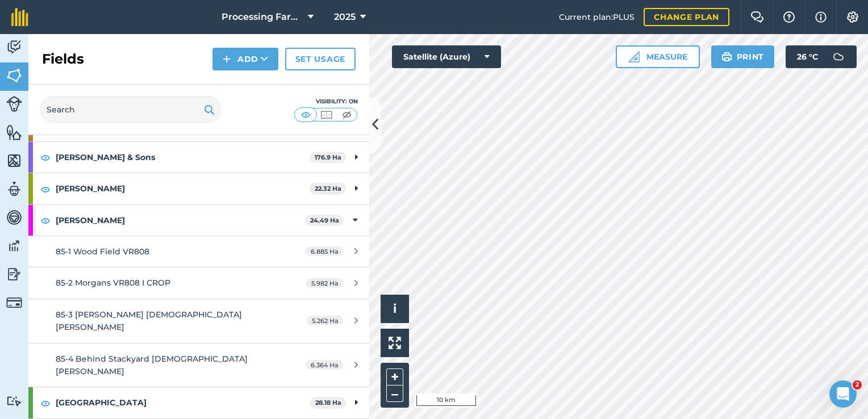  I want to click on button: Add, so click(245, 59).